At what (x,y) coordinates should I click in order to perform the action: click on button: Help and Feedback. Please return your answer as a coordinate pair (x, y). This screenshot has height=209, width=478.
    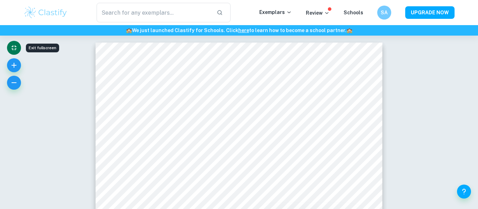
    Looking at the image, I should click on (464, 192).